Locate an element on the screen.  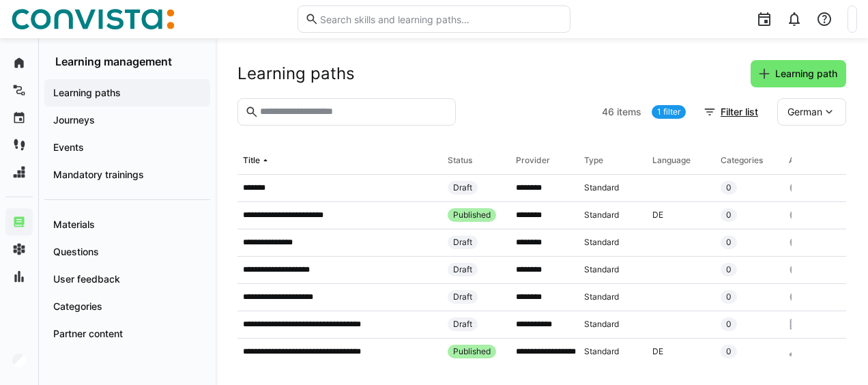
span: German is located at coordinates (804, 112).